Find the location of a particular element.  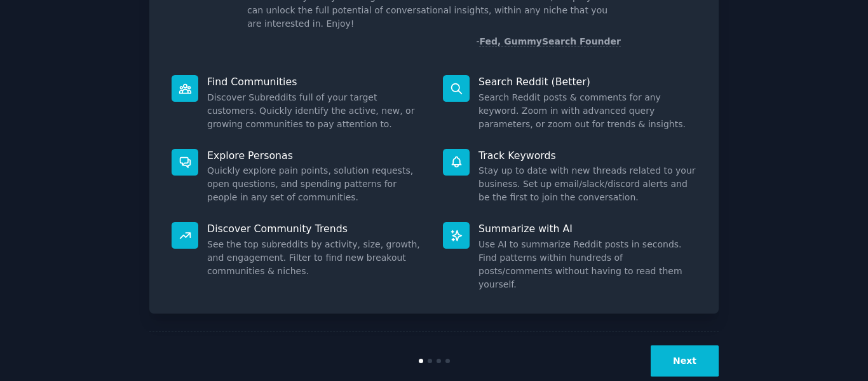

p: Explore Personas is located at coordinates (316, 155).